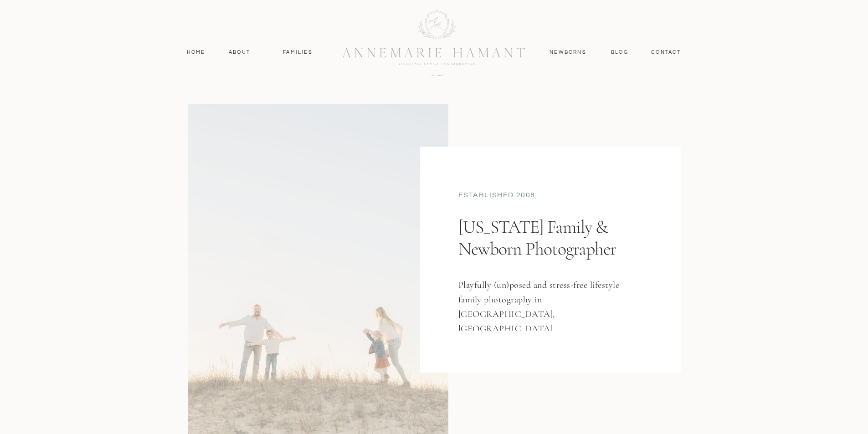 The height and width of the screenshot is (434, 868). I want to click on a: Blog, so click(619, 52).